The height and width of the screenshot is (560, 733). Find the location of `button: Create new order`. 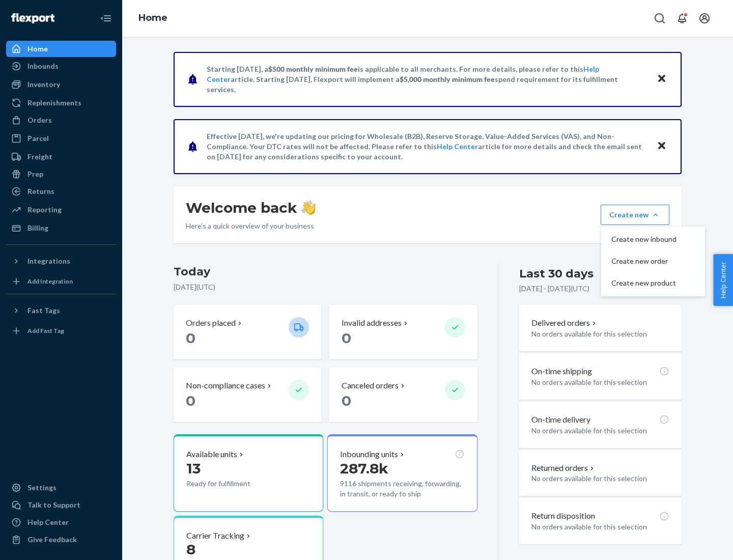

button: Create new order is located at coordinates (653, 261).